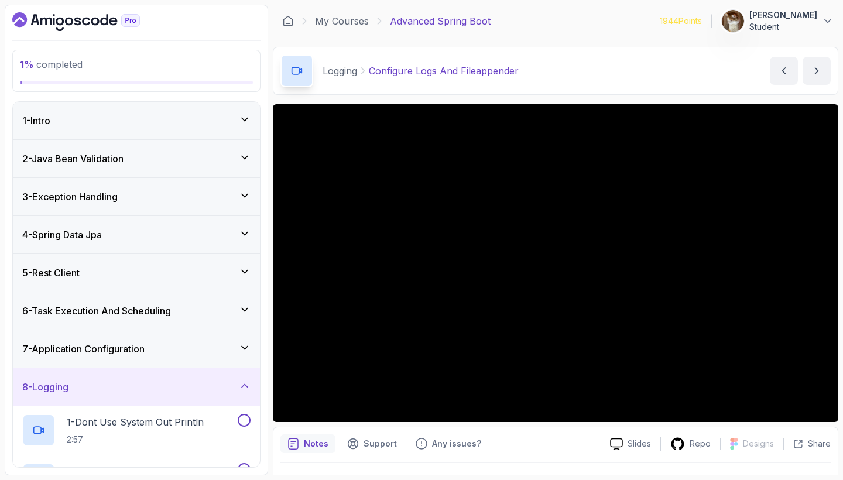 The width and height of the screenshot is (843, 480). What do you see at coordinates (27, 64) in the screenshot?
I see `span: 1 %` at bounding box center [27, 64].